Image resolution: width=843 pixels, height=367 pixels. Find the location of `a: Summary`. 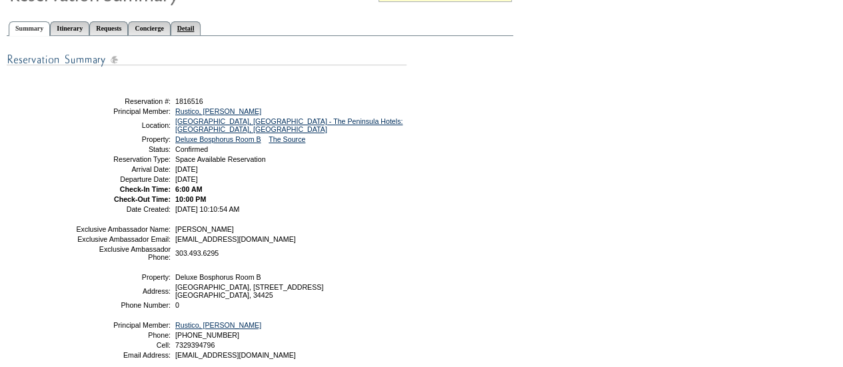

a: Summary is located at coordinates (29, 29).